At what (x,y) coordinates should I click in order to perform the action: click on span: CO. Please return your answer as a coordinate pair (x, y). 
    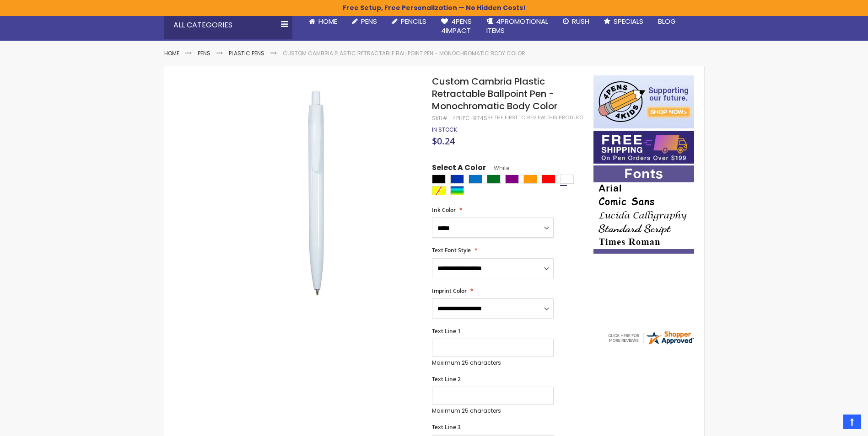
    Looking at the image, I should click on (668, 279).